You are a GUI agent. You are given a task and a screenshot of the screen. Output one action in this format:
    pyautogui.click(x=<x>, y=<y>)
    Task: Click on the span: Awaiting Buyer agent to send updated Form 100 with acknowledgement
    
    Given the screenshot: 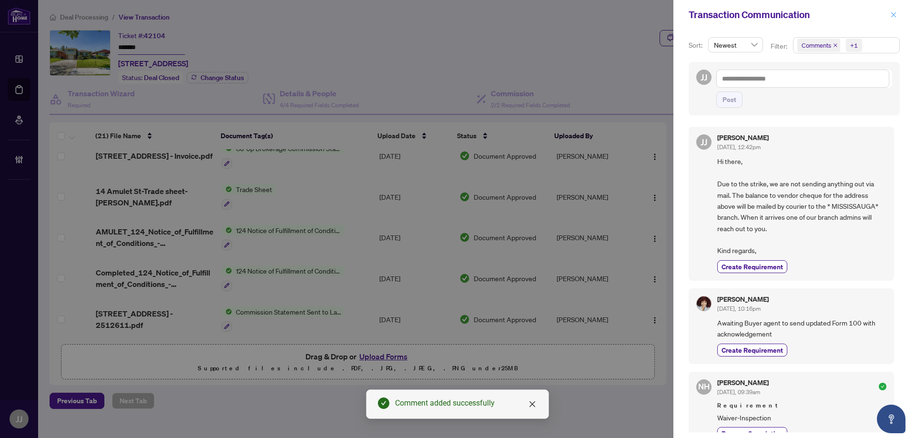 What is the action you would take?
    pyautogui.click(x=801, y=328)
    